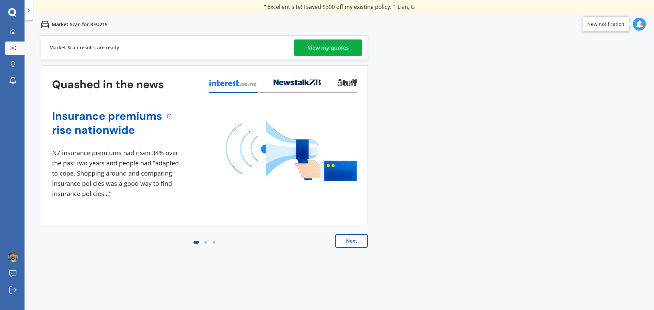 The width and height of the screenshot is (654, 310). Describe the element at coordinates (351, 241) in the screenshot. I see `button: Next` at that location.